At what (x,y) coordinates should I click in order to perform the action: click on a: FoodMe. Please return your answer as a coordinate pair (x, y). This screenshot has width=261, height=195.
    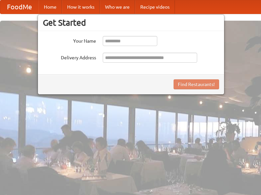
    Looking at the image, I should click on (19, 7).